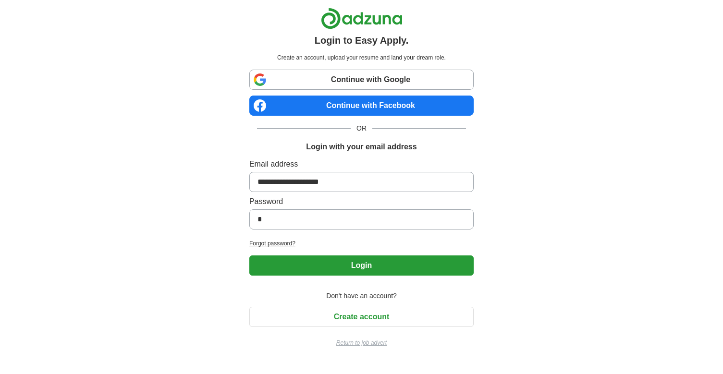 This screenshot has height=374, width=723. What do you see at coordinates (361, 343) in the screenshot?
I see `p: Return to job advert` at bounding box center [361, 343].